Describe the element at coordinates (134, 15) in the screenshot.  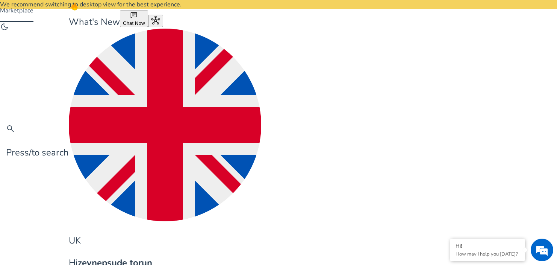
I see `span: chat` at that location.